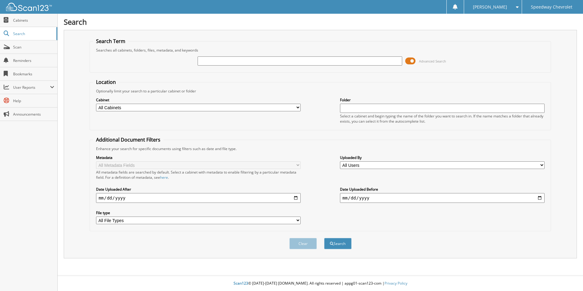  I want to click on label: Date Uploaded After, so click(198, 189).